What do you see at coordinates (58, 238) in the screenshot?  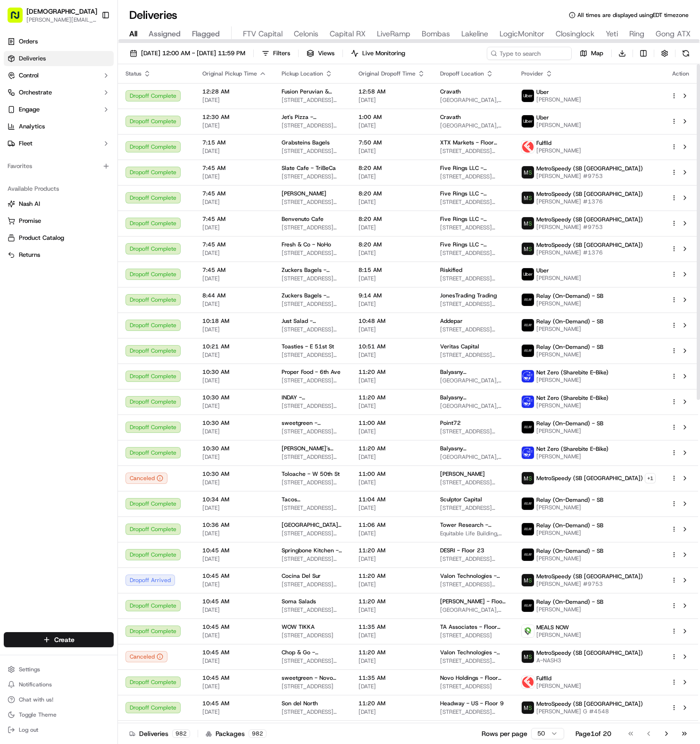 I see `button: Product Catalog` at bounding box center [58, 238].